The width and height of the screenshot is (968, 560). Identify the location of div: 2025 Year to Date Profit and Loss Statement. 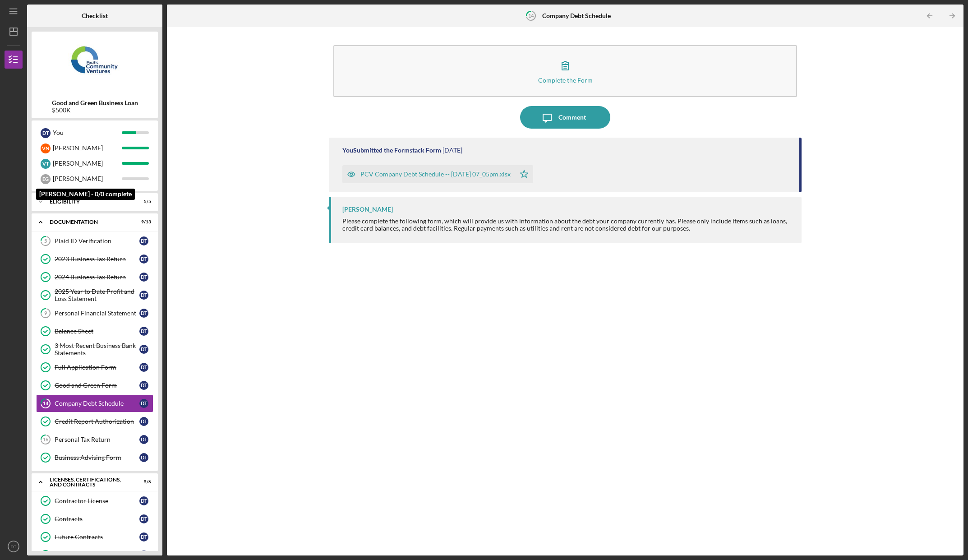
(97, 295).